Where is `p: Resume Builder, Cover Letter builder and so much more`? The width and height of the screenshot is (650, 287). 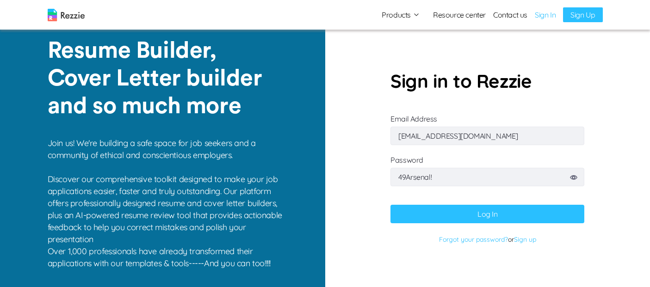 p: Resume Builder, Cover Letter builder and so much more is located at coordinates (163, 79).